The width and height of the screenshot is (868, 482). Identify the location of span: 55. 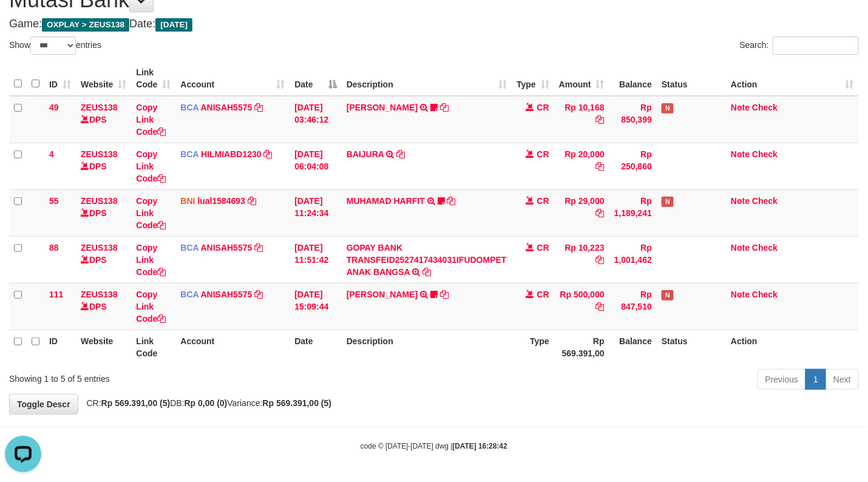
(54, 201).